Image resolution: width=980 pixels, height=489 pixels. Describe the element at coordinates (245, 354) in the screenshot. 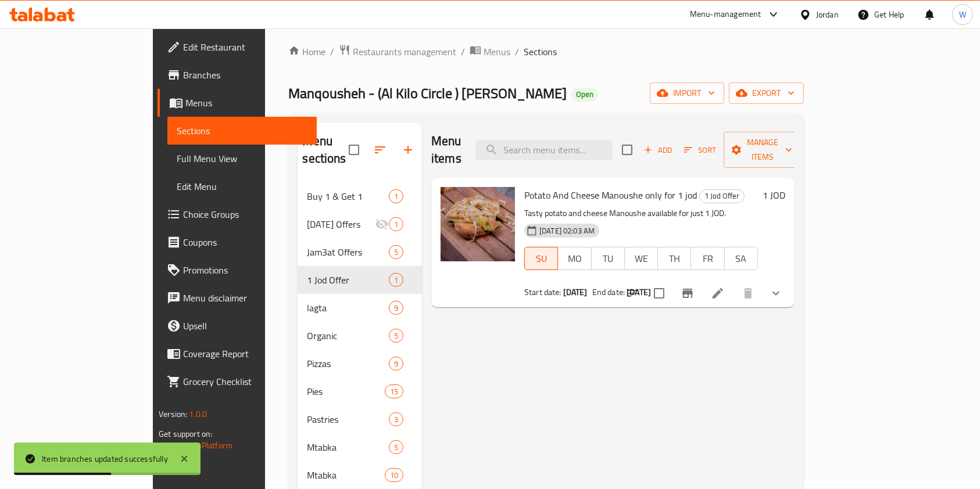

I see `span: Coverage Report` at that location.